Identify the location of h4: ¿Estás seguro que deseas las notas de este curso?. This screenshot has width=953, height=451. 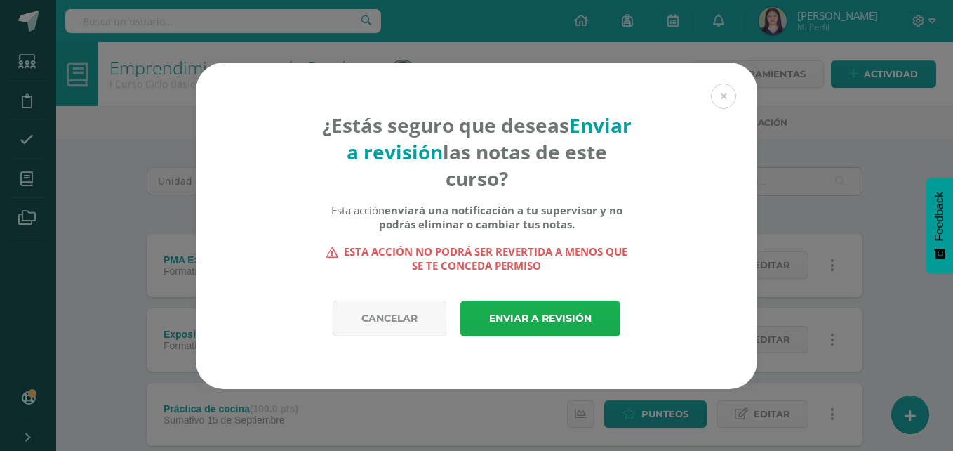
(477, 152).